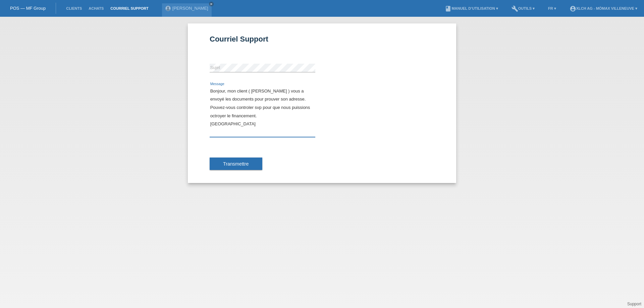  Describe the element at coordinates (552, 8) in the screenshot. I see `a: FR ▾` at that location.